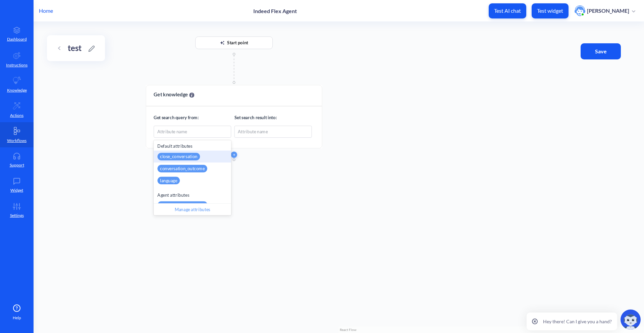 This screenshot has height=333, width=644. What do you see at coordinates (182, 205) in the screenshot?
I see `div: current_request_status` at bounding box center [182, 205].